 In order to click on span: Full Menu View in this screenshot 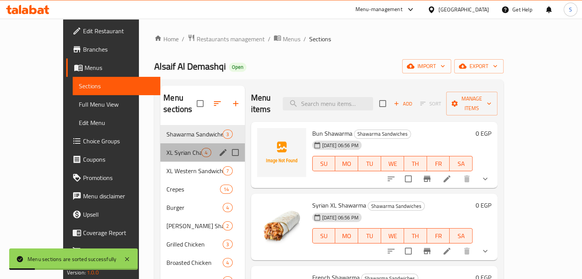, I will do `click(116, 104)`.